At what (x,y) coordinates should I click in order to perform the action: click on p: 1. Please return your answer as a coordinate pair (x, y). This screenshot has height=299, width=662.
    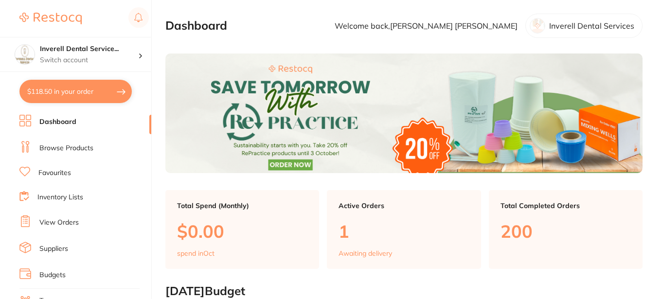
    Looking at the image, I should click on (404, 231).